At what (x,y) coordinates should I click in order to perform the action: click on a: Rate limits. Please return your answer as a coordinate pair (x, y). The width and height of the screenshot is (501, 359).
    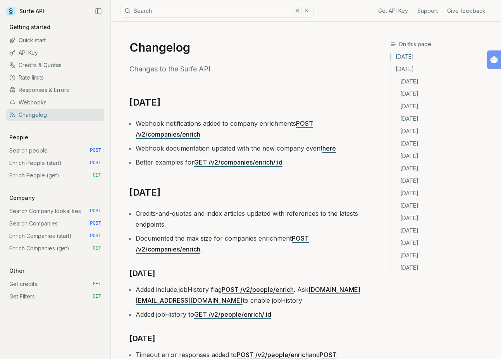
    Looking at the image, I should click on (55, 78).